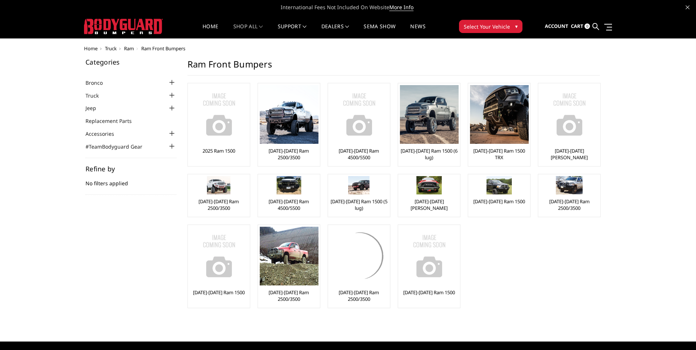 The height and width of the screenshot is (350, 696). I want to click on a: 2025 Ram 1500, so click(219, 151).